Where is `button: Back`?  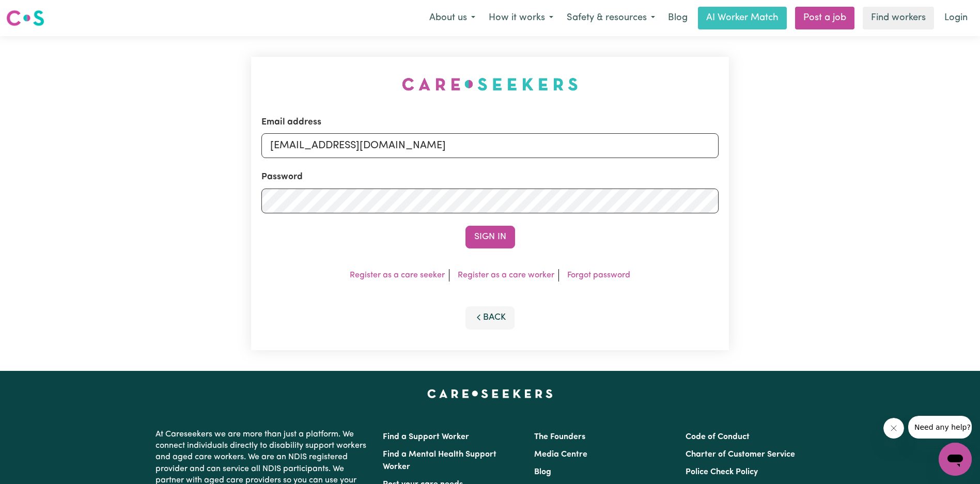
button: Back is located at coordinates (490, 317).